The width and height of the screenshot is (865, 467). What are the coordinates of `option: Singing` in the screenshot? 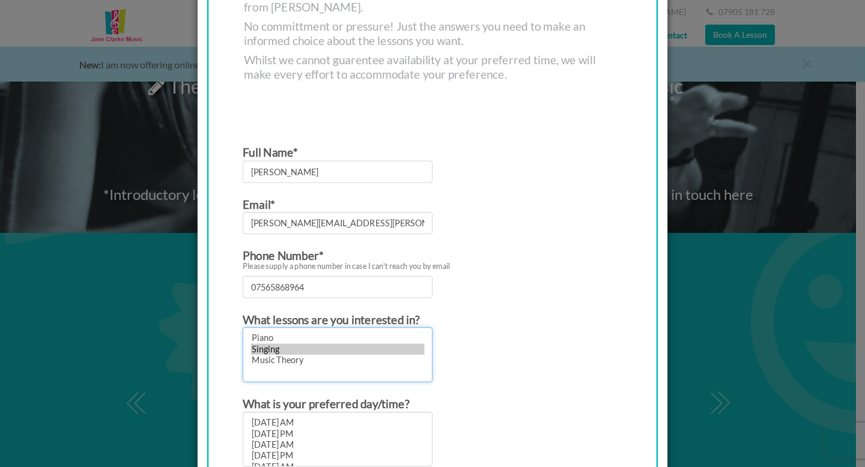 It's located at (338, 350).